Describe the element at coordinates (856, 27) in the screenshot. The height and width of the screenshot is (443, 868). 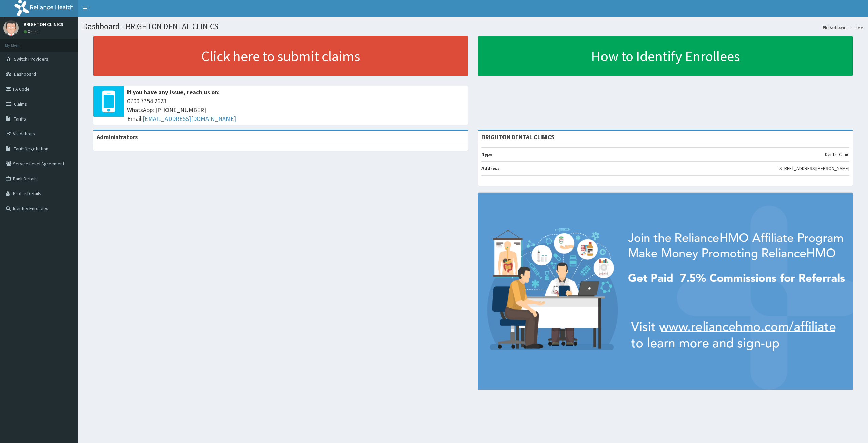
I see `li: Here` at that location.